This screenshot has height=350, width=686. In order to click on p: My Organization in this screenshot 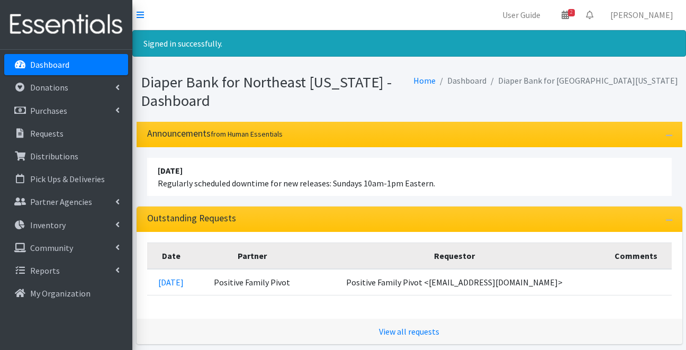, I will do `click(60, 293)`.